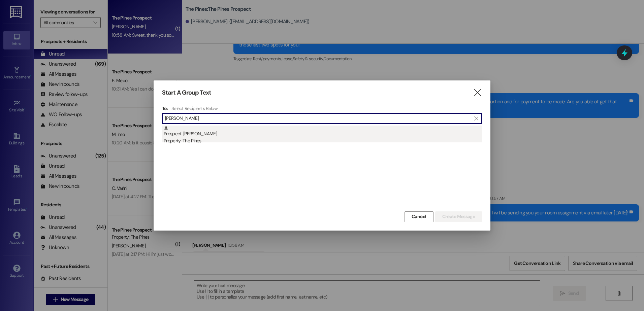 This screenshot has width=644, height=311. What do you see at coordinates (458, 217) in the screenshot?
I see `button: Create Message` at bounding box center [458, 217].